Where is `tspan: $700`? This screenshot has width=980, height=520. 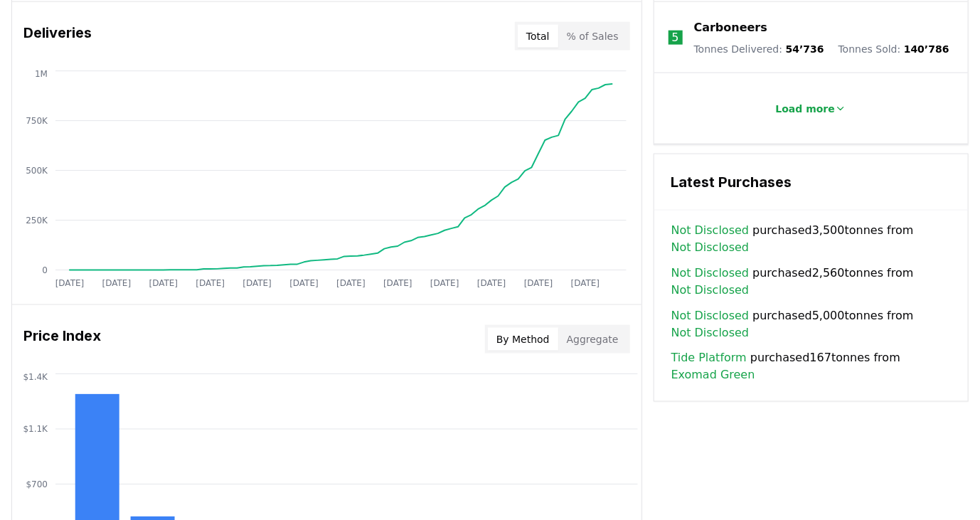
tspan: $700 is located at coordinates (37, 484).